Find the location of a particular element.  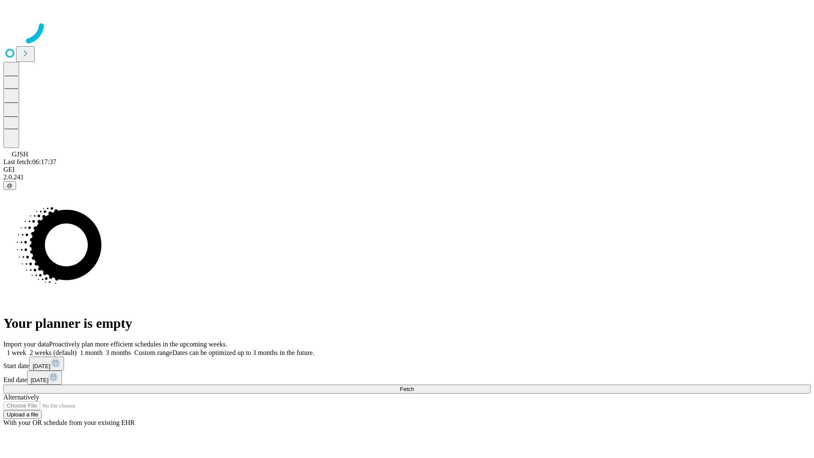

span: With your OR schedule from your existing EHR is located at coordinates (69, 422).